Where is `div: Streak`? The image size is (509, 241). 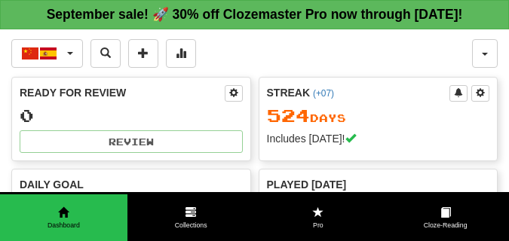
div: Streak is located at coordinates (358, 93).